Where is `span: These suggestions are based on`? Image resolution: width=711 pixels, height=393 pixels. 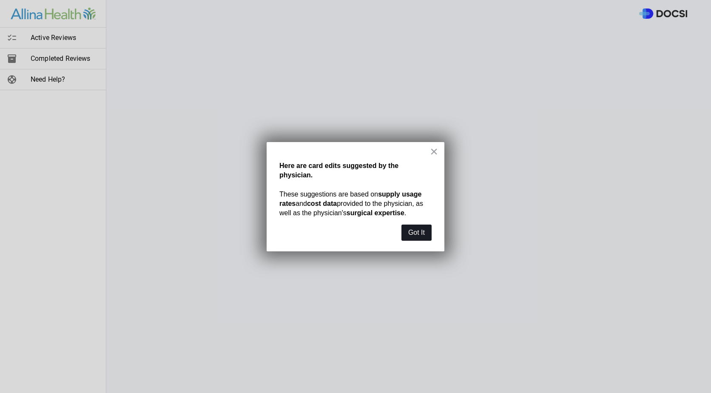 span: These suggestions are based on is located at coordinates (329, 194).